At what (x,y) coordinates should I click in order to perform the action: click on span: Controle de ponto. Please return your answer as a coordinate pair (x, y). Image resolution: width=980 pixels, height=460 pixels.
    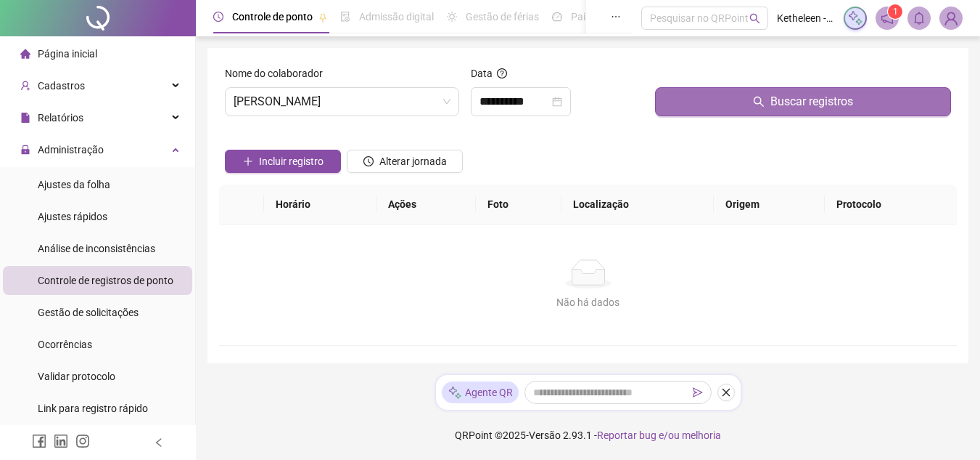
    Looking at the image, I should click on (272, 17).